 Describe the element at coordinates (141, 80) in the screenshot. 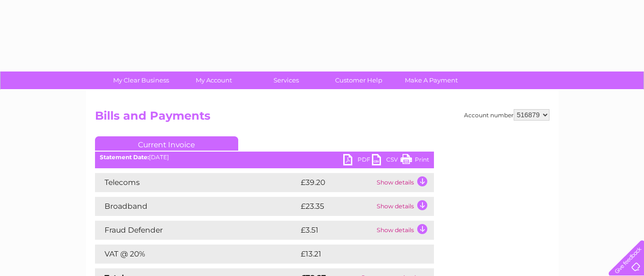

I see `a: My Clear Business` at that location.